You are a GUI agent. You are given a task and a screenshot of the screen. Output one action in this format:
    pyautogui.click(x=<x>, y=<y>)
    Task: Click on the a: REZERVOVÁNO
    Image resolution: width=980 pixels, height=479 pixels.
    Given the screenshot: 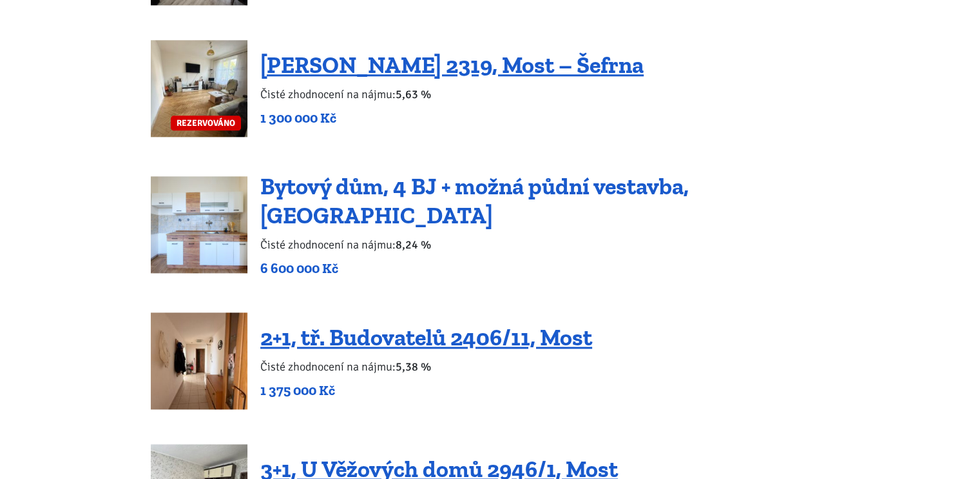 What is the action you would take?
    pyautogui.click(x=199, y=88)
    